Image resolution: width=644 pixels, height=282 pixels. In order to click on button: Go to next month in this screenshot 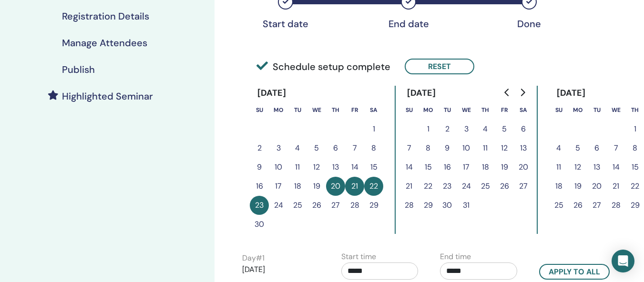, I will do `click(522, 93)`.